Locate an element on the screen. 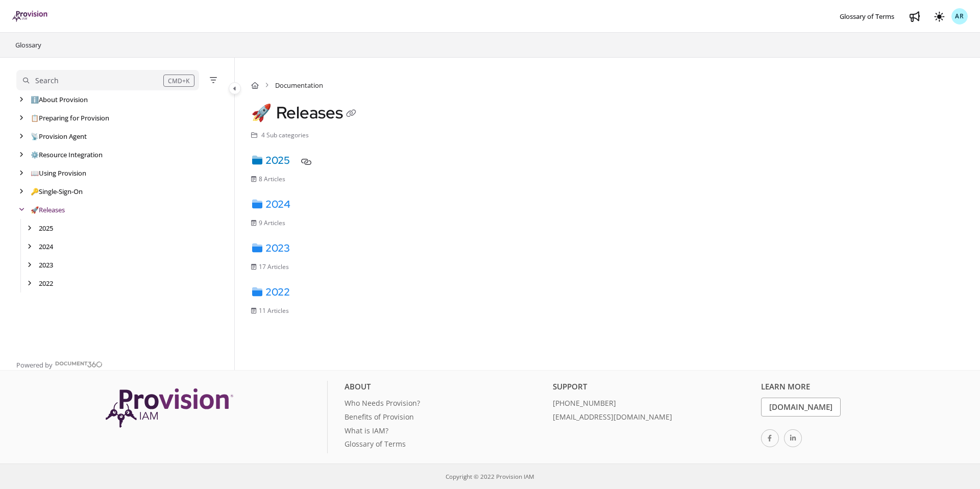  div: About is located at coordinates (445, 389).